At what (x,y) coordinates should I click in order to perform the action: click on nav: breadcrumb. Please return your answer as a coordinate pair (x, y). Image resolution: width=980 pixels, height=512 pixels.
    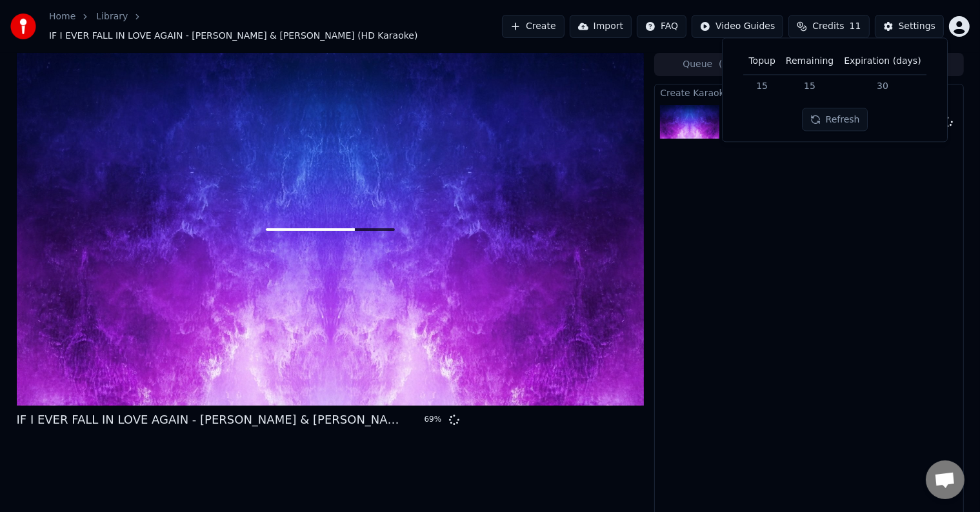
    Looking at the image, I should click on (276, 27).